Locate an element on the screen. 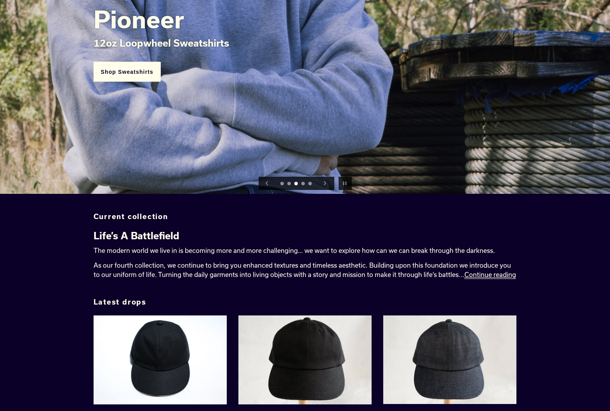 The width and height of the screenshot is (610, 411). a: Load slide 4 is located at coordinates (304, 184).